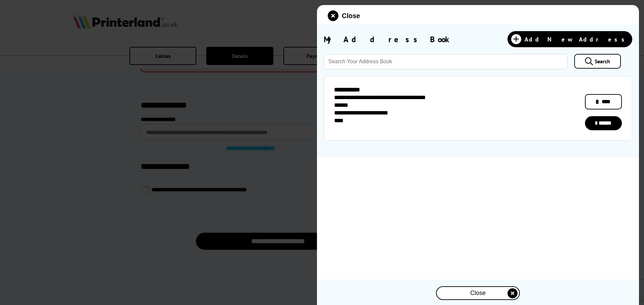 The height and width of the screenshot is (305, 644). Describe the element at coordinates (598, 61) in the screenshot. I see `a: Search` at that location.